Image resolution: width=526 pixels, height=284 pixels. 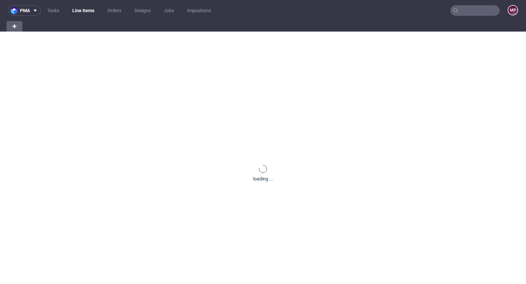 I want to click on a: Impositions, so click(x=199, y=11).